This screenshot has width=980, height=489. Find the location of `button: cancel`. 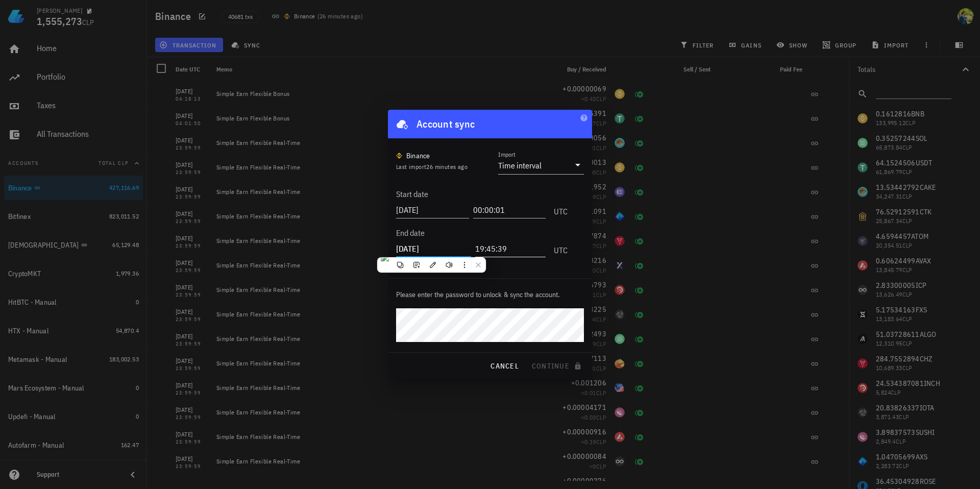

button: cancel is located at coordinates (504, 366).